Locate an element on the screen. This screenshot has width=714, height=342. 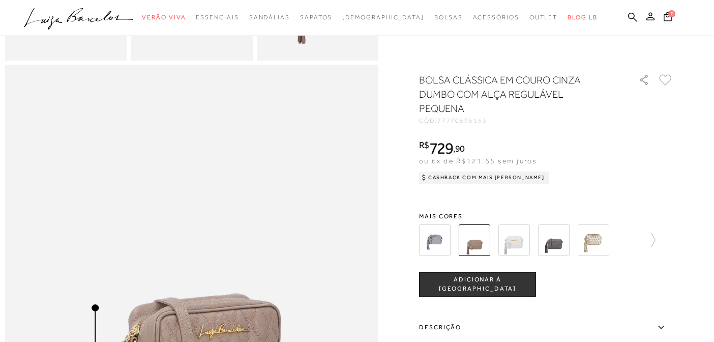
span: 90 is located at coordinates (460, 148).